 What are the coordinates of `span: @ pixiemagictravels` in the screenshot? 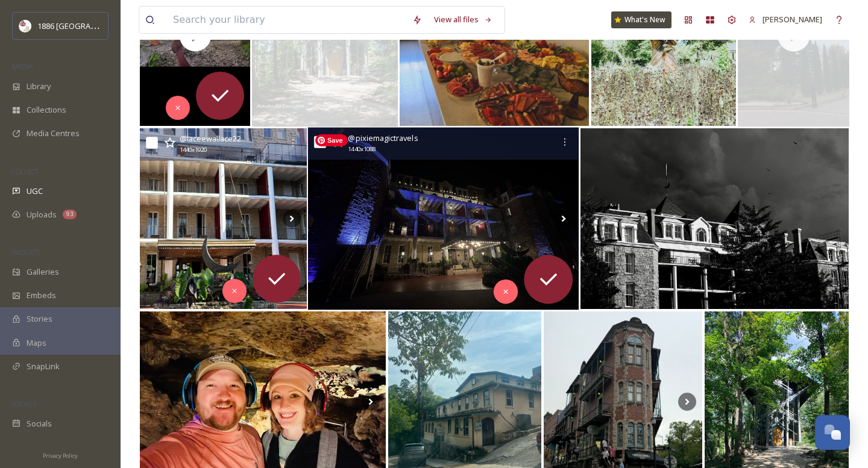 It's located at (384, 138).